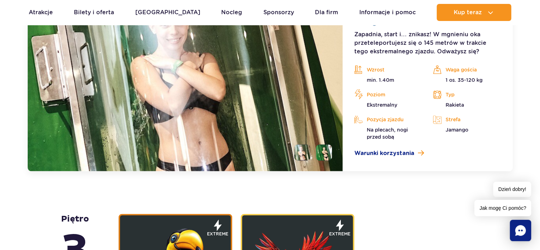  What do you see at coordinates (467, 12) in the screenshot?
I see `span: Kup teraz` at bounding box center [467, 12].